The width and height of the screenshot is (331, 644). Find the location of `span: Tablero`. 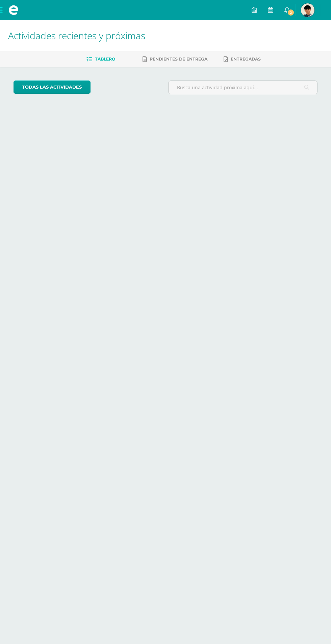

span: Tablero is located at coordinates (105, 59).